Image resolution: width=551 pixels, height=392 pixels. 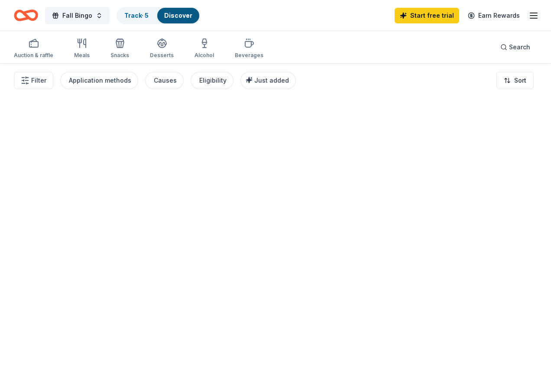 What do you see at coordinates (515, 80) in the screenshot?
I see `button: Sort` at bounding box center [515, 80].